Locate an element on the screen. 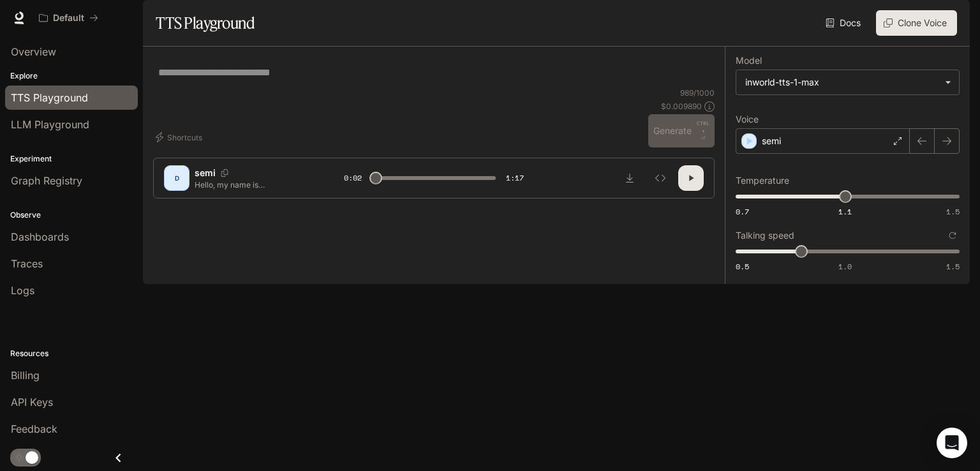  p: $ 0.009890 is located at coordinates (681, 106).